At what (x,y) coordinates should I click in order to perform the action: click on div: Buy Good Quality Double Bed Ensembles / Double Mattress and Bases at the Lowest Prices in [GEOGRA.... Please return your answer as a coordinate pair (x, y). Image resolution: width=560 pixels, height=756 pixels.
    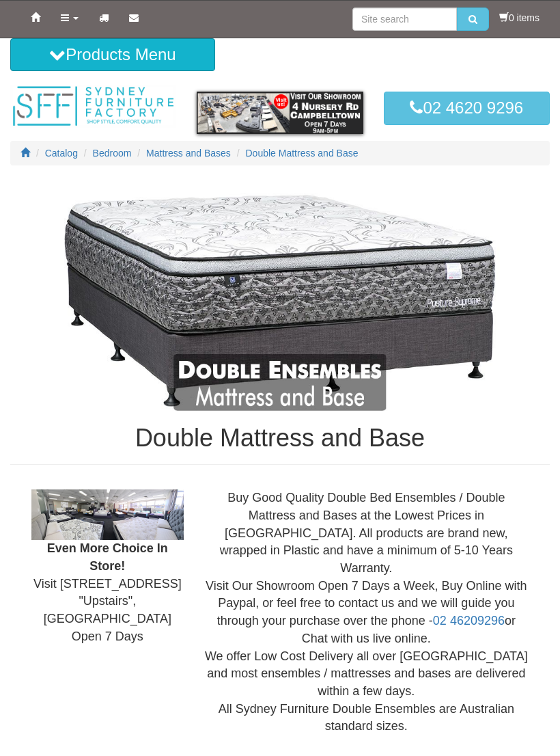
    Looking at the image, I should click on (366, 612).